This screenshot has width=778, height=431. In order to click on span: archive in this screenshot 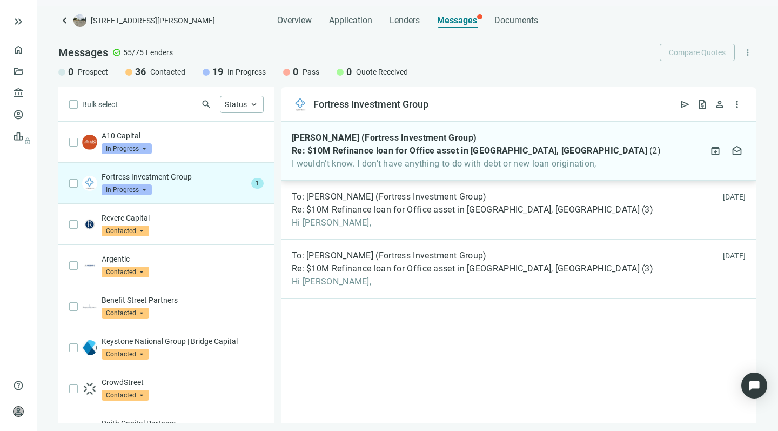, I will do `click(715, 151)`.